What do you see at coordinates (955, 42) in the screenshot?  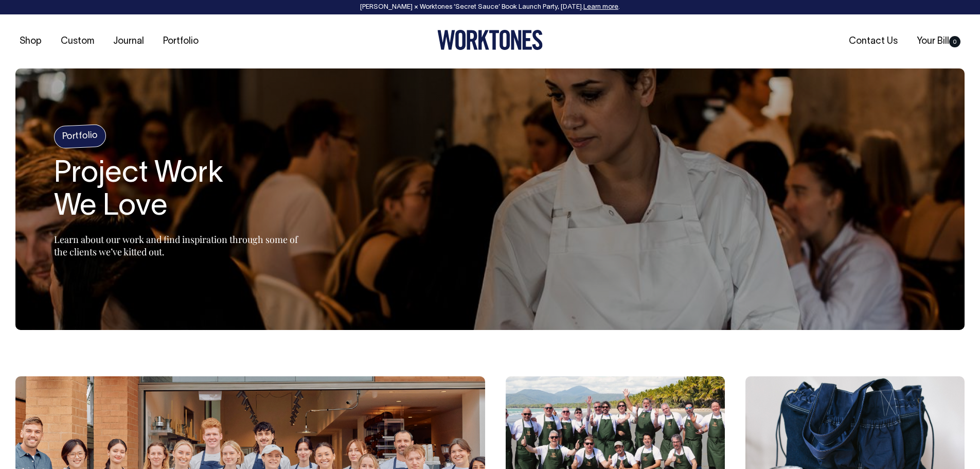 I see `span: 0` at bounding box center [955, 42].